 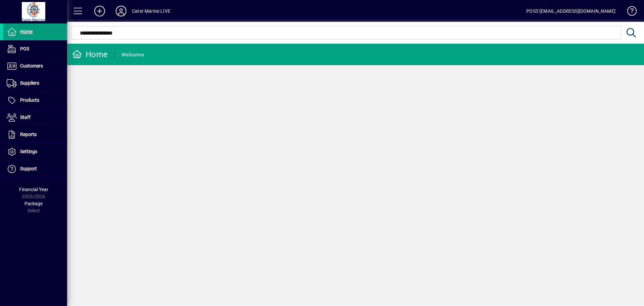 I want to click on div: Cater Marine LIVE, so click(x=151, y=11).